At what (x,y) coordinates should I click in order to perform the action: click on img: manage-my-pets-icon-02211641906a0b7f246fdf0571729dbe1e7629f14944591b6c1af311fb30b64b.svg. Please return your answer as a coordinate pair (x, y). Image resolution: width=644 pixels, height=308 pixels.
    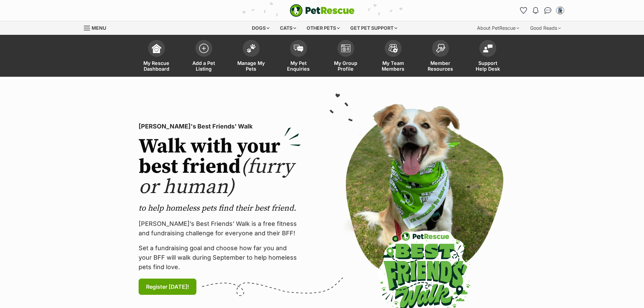
    Looking at the image, I should click on (251, 48).